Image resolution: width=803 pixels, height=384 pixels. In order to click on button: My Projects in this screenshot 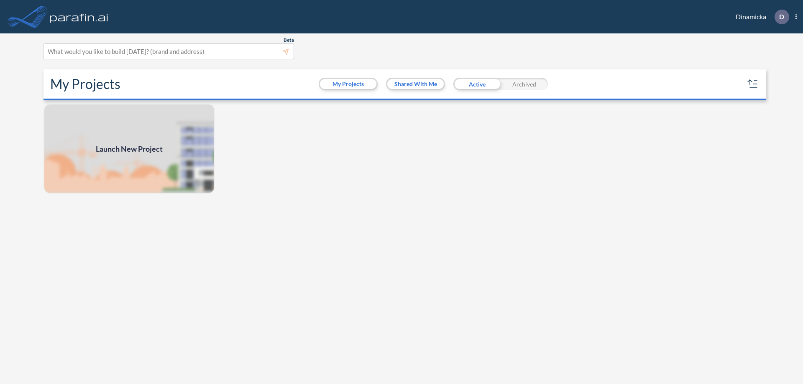, I will do `click(348, 84)`.